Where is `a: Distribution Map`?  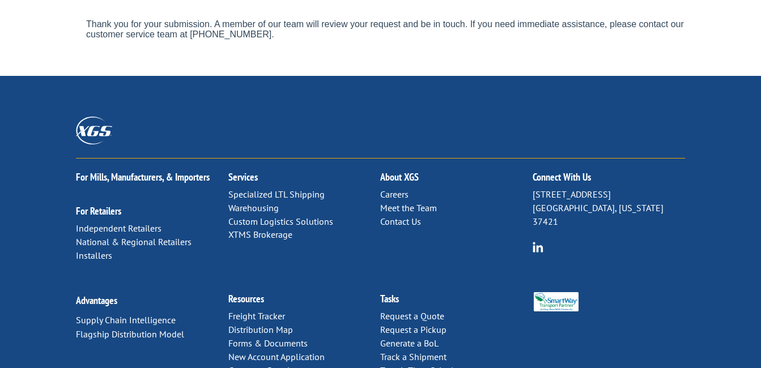 a: Distribution Map is located at coordinates (261, 330).